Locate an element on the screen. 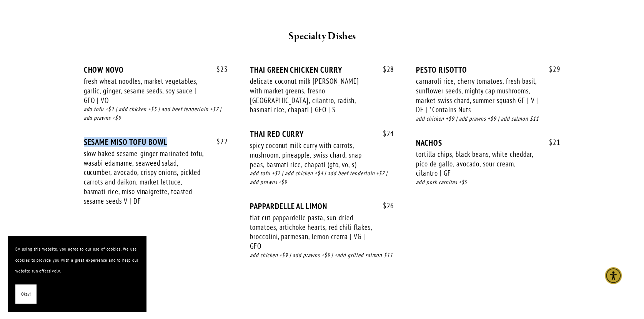 Image resolution: width=644 pixels, height=319 pixels. div: add chicken +$9 | add prawns +$9 | +add grilled salmon $11 is located at coordinates (322, 255).